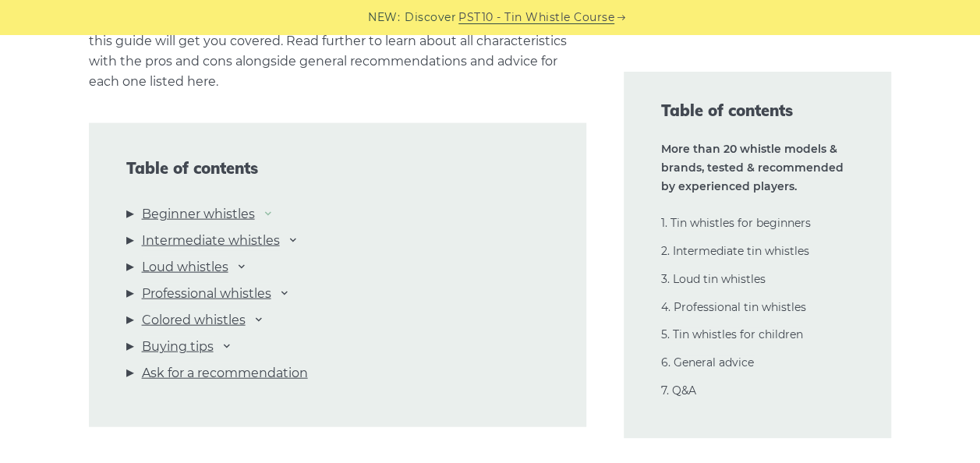 This screenshot has width=980, height=463. What do you see at coordinates (198, 214) in the screenshot?
I see `a: Beginner whistles` at bounding box center [198, 214].